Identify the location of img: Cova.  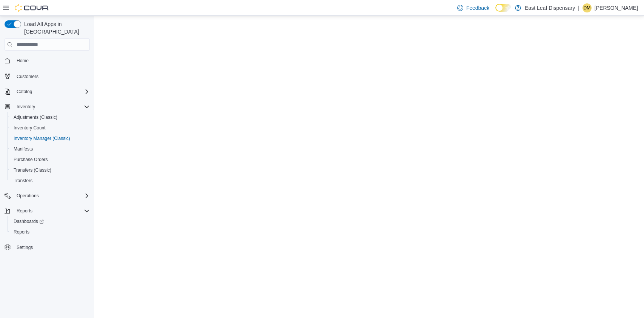
(32, 8).